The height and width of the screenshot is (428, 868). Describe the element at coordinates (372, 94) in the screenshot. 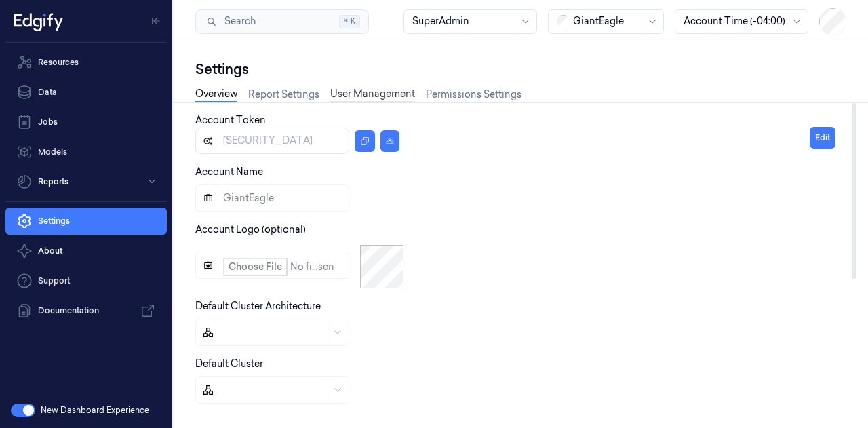

I see `a: User Management` at that location.